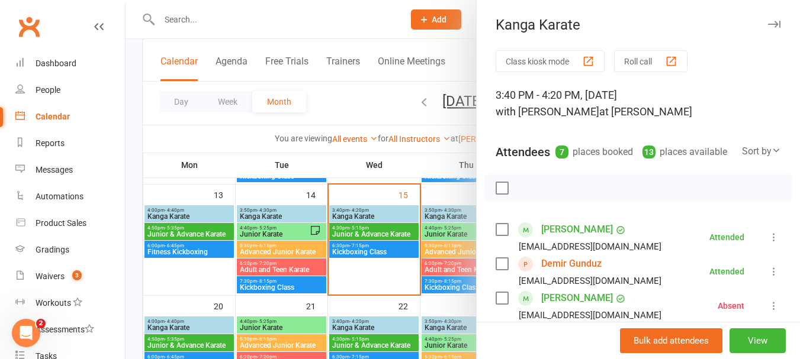 The width and height of the screenshot is (800, 359). Describe the element at coordinates (730, 306) in the screenshot. I see `div: Absent` at that location.